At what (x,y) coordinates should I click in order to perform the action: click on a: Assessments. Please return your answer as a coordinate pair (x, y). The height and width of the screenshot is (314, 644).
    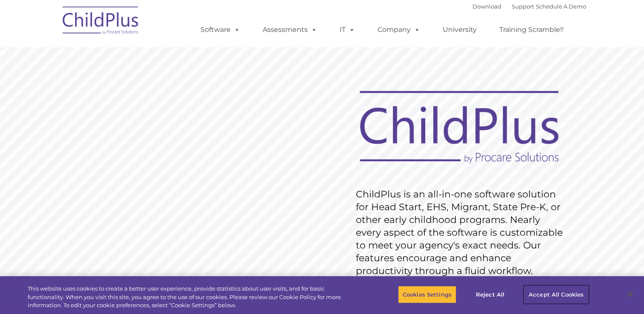
    Looking at the image, I should click on (290, 30).